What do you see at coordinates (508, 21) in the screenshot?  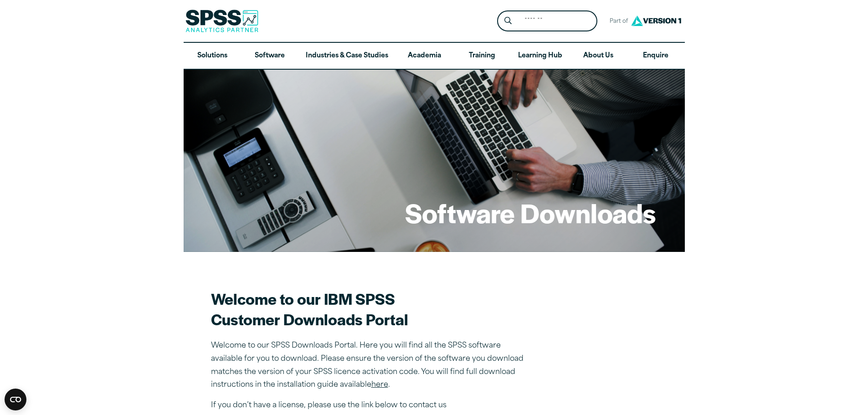 I see `button: Search magnifying glass icon` at bounding box center [508, 21].